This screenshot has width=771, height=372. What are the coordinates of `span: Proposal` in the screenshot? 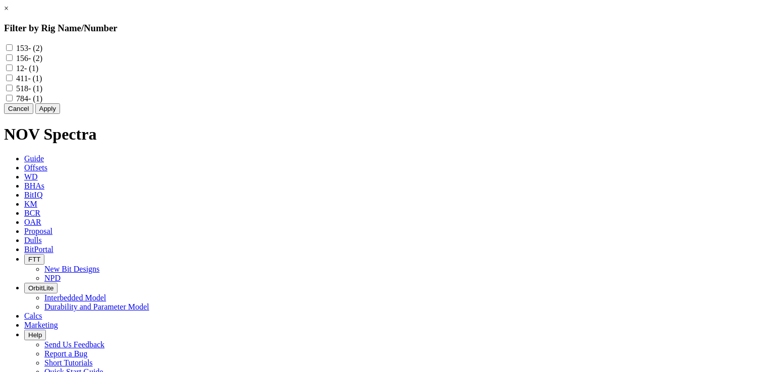 It's located at (38, 231).